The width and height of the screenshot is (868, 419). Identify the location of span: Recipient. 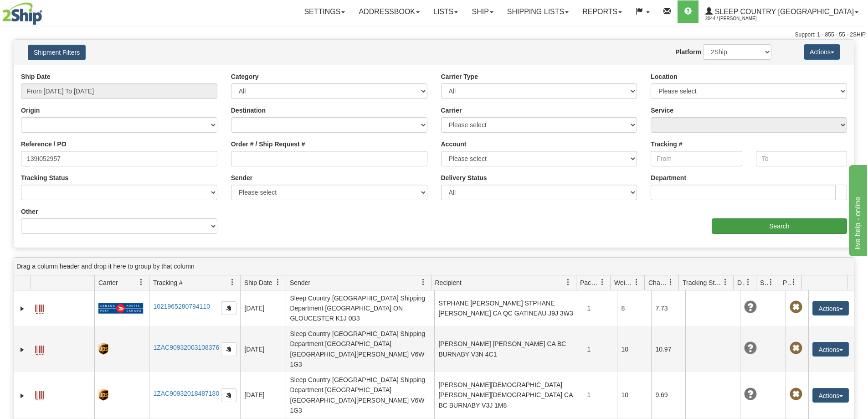
(448, 283).